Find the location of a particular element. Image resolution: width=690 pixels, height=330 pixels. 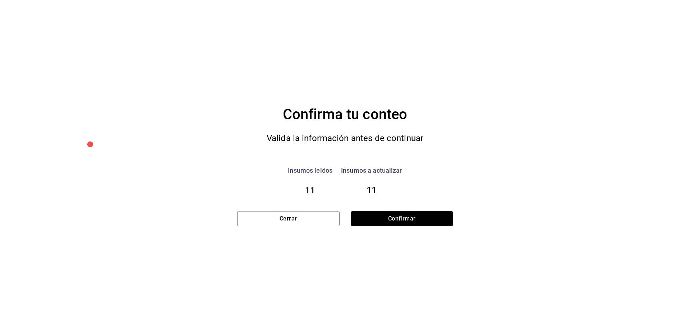

div: Insumos leidos is located at coordinates (310, 170).